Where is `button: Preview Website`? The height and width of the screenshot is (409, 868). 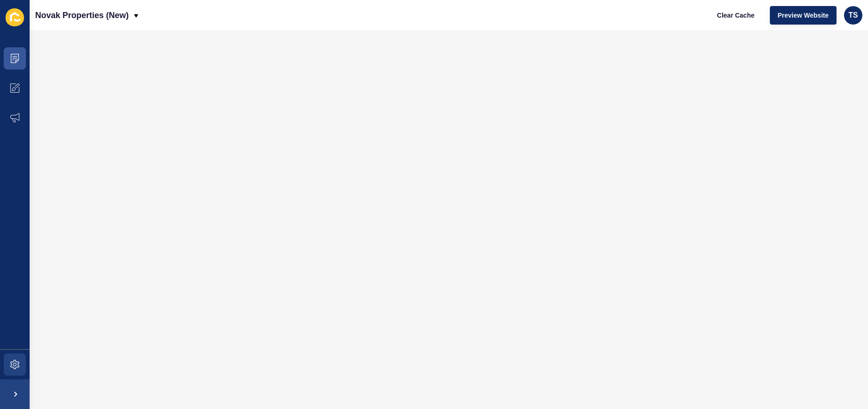
button: Preview Website is located at coordinates (803, 15).